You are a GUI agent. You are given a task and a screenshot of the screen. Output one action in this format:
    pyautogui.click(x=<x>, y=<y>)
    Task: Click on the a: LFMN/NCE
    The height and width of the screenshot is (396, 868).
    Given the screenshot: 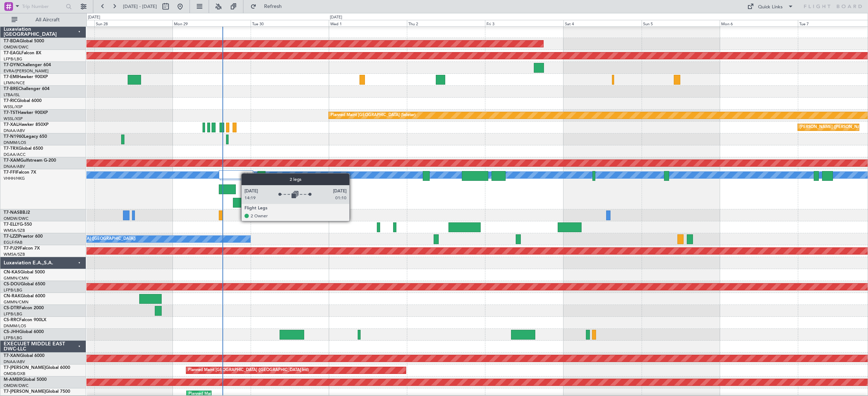 What is the action you would take?
    pyautogui.click(x=14, y=83)
    